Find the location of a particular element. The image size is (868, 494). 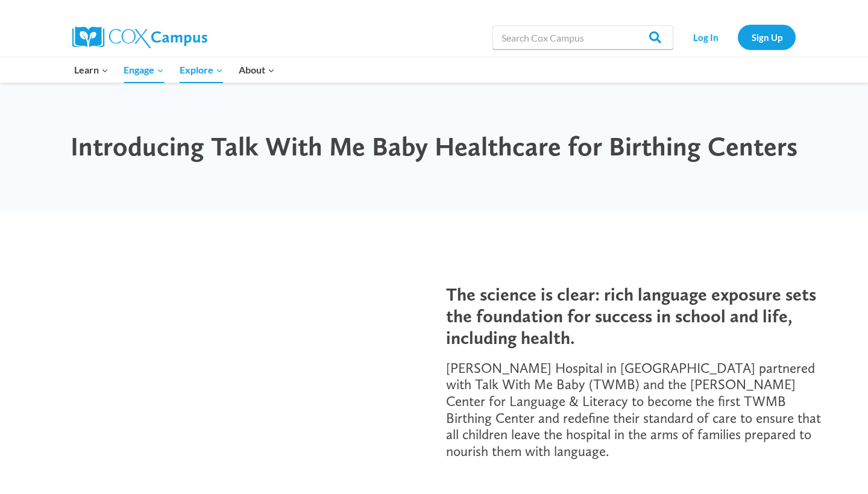

span: Engage is located at coordinates (144, 70).